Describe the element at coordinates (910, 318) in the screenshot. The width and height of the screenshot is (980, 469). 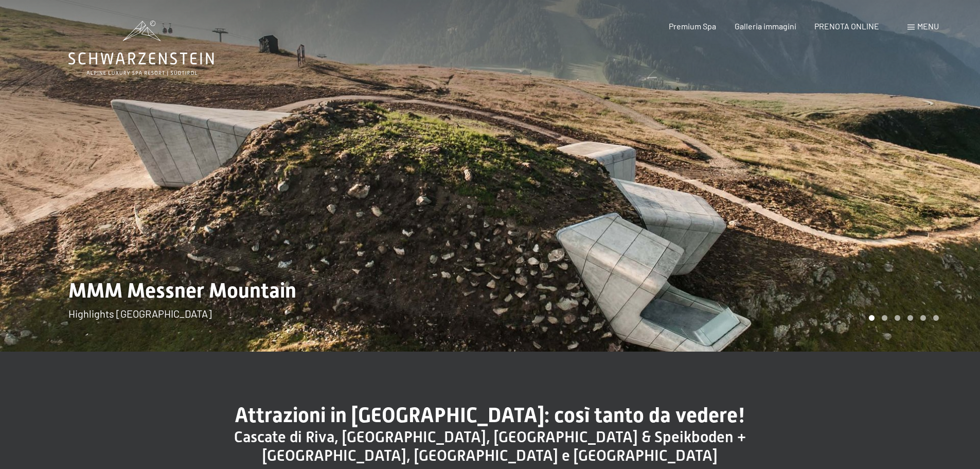
I see `div: Carousel Page 4` at that location.